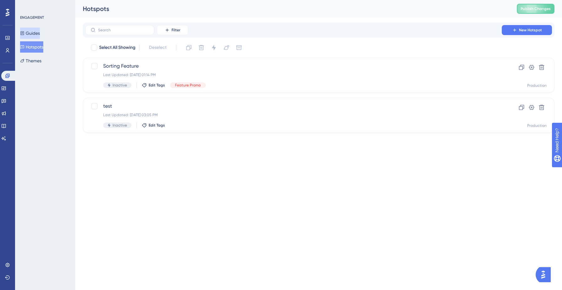  What do you see at coordinates (32, 18) in the screenshot?
I see `div: ENGAGEMENT` at bounding box center [32, 18].